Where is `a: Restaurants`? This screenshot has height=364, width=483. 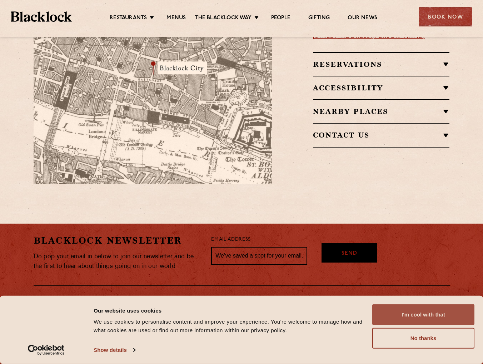
a: Restaurants is located at coordinates (128, 19).